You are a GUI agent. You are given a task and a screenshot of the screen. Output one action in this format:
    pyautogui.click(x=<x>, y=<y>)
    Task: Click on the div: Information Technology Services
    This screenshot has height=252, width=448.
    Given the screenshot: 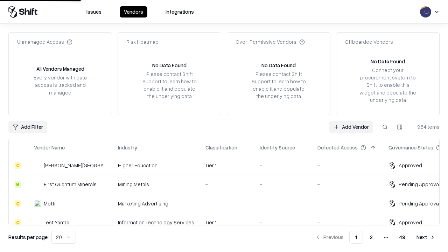 What is the action you would take?
    pyautogui.click(x=156, y=222)
    